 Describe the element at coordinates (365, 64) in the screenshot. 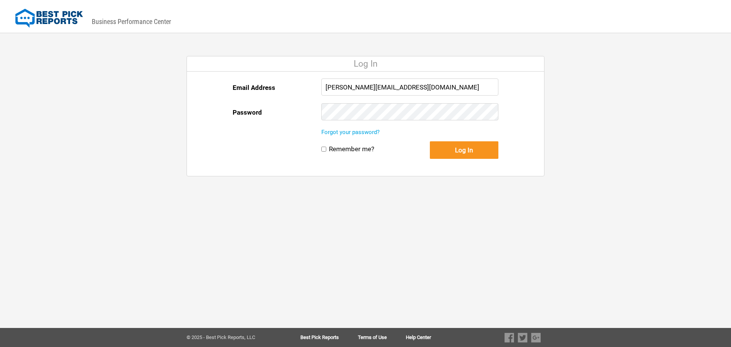

I see `div: Log In` at that location.